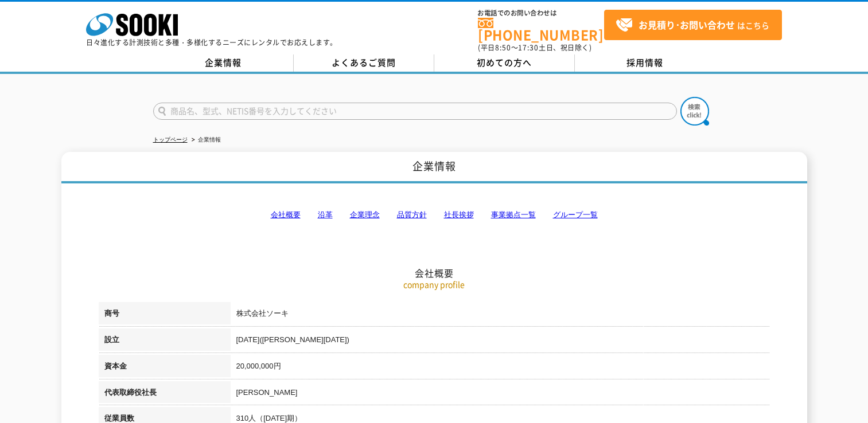  Describe the element at coordinates (325, 215) in the screenshot. I see `a: 沿革` at that location.